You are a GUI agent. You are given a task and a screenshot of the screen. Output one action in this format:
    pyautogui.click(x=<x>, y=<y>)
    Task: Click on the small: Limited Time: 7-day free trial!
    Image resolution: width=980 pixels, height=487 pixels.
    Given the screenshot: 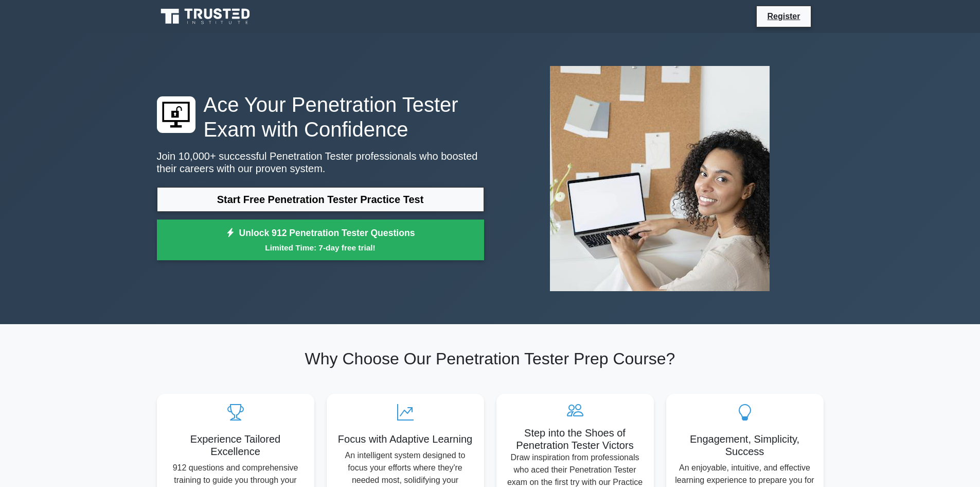 What is the action you would take?
    pyautogui.click(x=320, y=247)
    